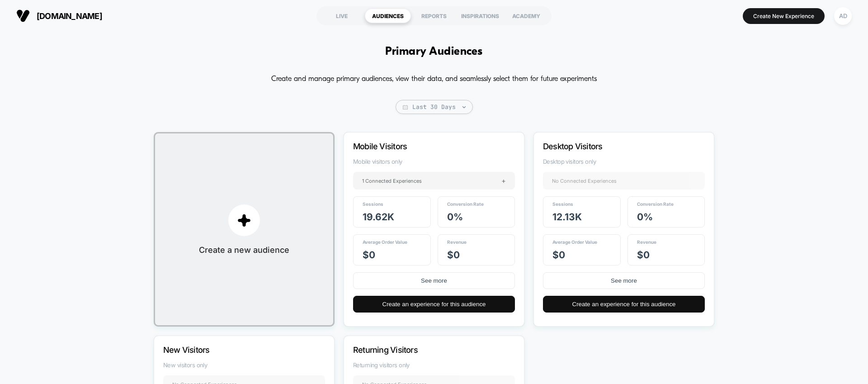 Image resolution: width=868 pixels, height=384 pixels. I want to click on span: 1 Connected Experiences, so click(392, 181).